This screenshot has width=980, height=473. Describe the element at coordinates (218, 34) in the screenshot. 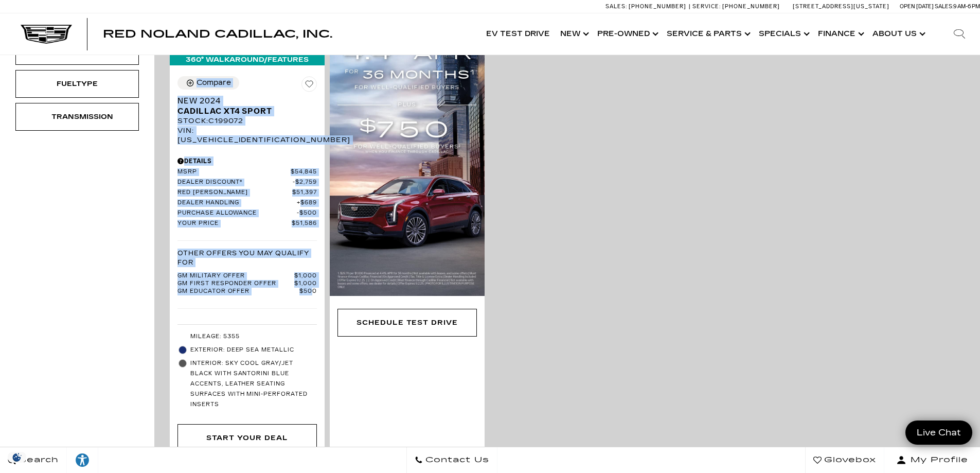

I see `span: Red Noland Cadillac, Inc.` at that location.